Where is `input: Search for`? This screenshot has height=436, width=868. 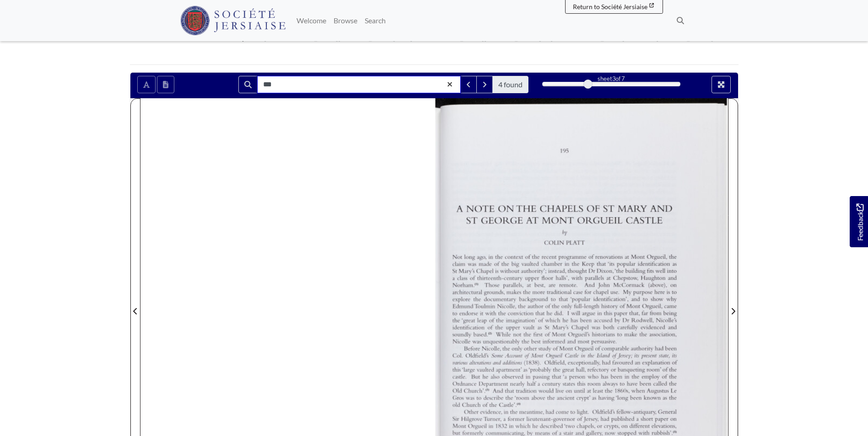 input: Search for is located at coordinates (358, 85).